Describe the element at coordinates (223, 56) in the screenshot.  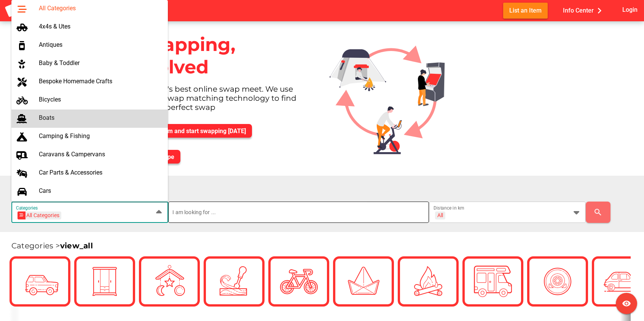
I see `div: Swapping, evolved` at that location.